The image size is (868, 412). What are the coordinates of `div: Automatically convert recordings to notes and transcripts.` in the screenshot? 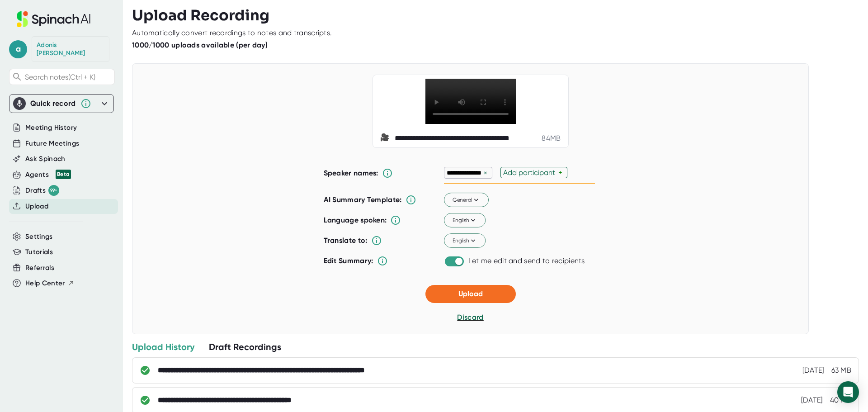 It's located at (232, 33).